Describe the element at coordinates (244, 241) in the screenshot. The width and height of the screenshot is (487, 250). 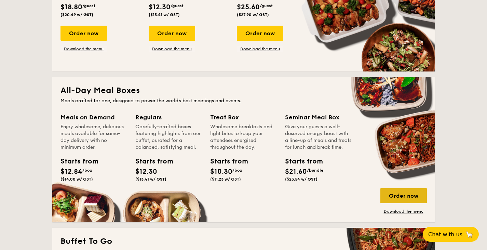
I see `h2: Buffet To Go` at that location.